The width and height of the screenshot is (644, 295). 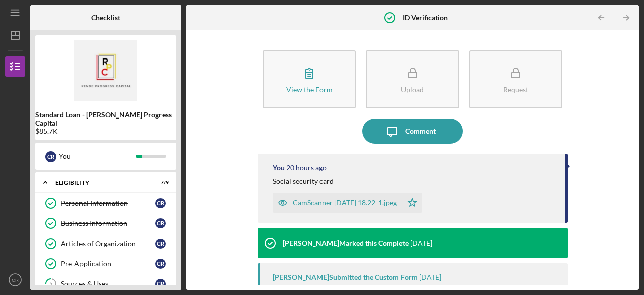 What do you see at coordinates (420, 131) in the screenshot?
I see `div: Comment` at bounding box center [420, 131].